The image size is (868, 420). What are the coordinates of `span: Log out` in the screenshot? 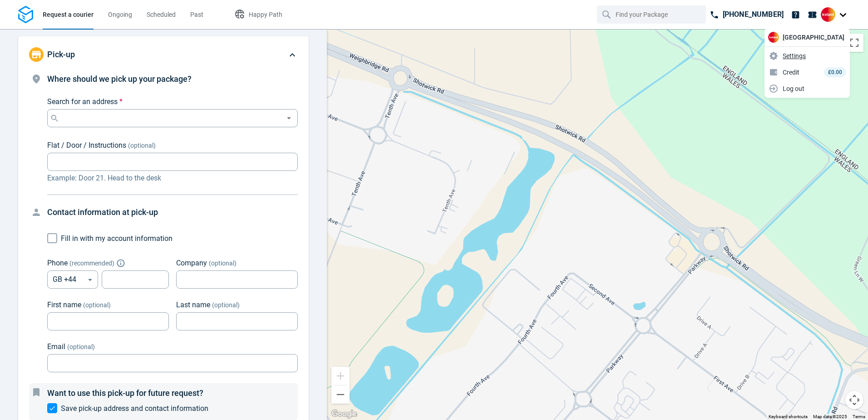 It's located at (794, 89).